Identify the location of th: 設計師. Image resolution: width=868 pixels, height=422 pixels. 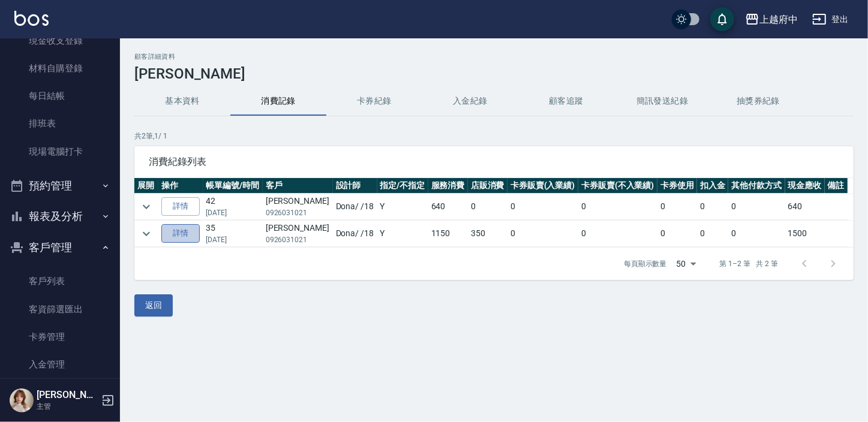
(355, 186).